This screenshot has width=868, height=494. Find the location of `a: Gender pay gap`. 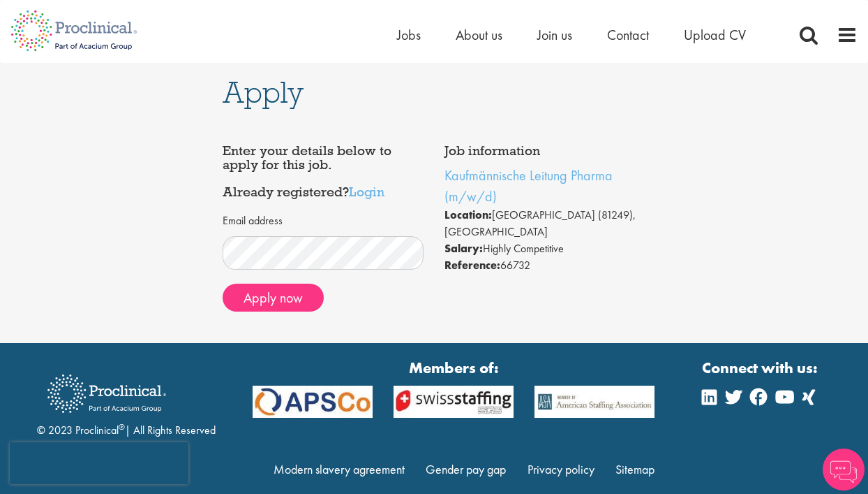

a: Gender pay gap is located at coordinates (466, 468).